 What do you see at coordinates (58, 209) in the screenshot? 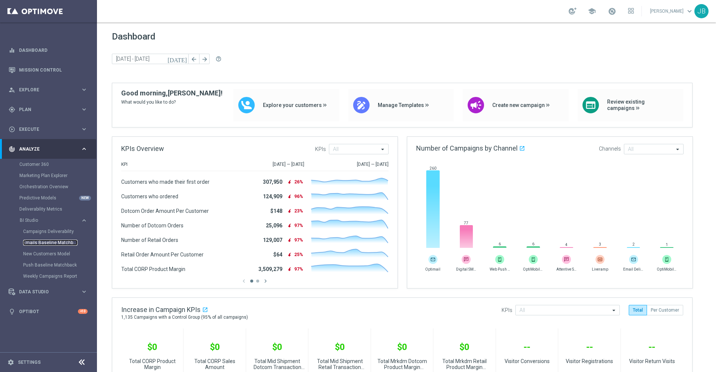
I see `div: Deliverability Metrics` at bounding box center [58, 209].